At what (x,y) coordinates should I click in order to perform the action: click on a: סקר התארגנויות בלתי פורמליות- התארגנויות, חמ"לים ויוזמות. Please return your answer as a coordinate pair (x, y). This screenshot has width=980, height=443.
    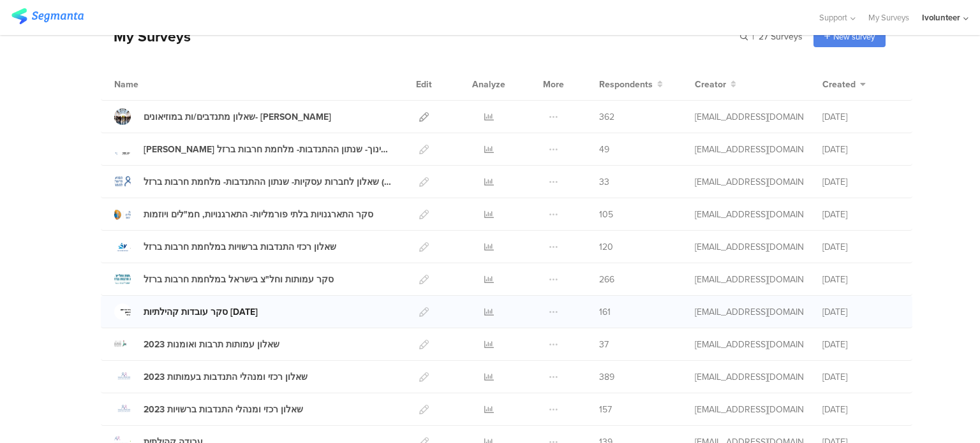
    Looking at the image, I should click on (244, 214).